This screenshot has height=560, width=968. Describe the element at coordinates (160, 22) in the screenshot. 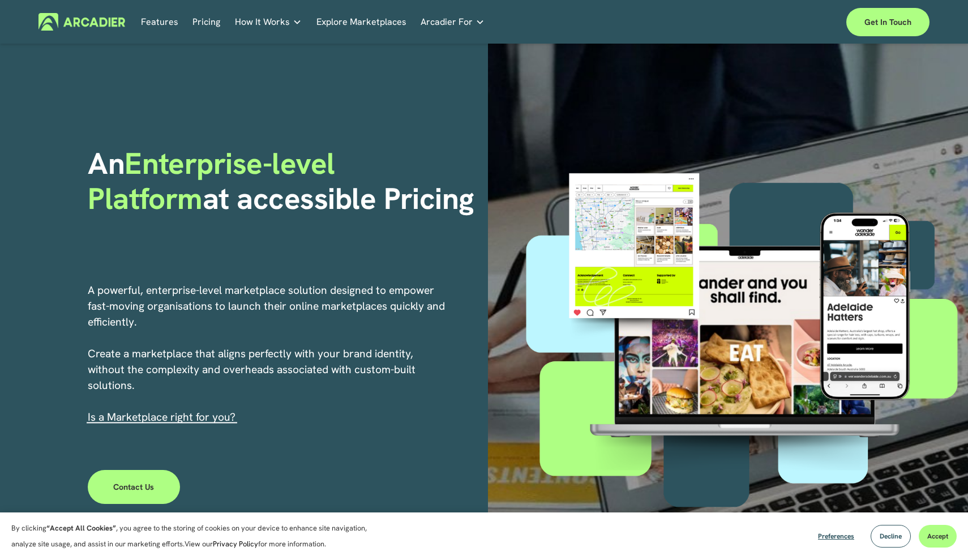

I see `a: Features` at that location.